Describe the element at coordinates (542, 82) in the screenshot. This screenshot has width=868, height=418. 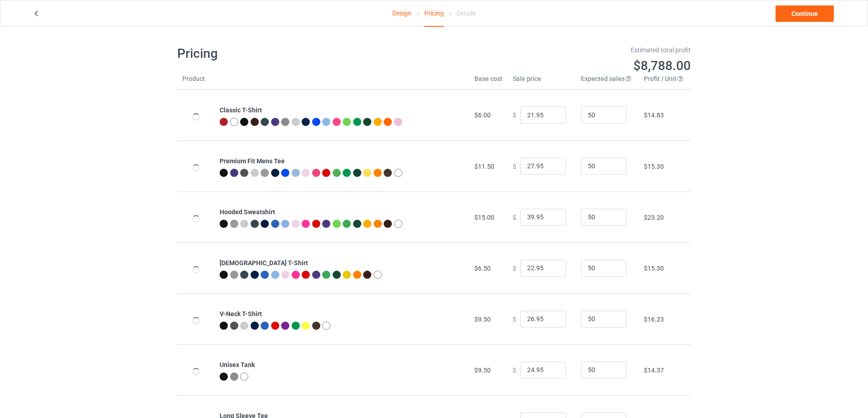
I see `th: Sale price` at that location.